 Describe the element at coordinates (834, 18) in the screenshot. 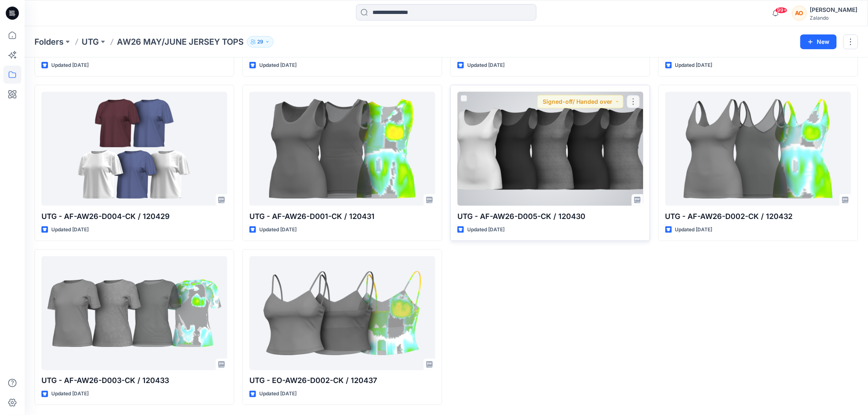

I see `div: Zalando` at that location.